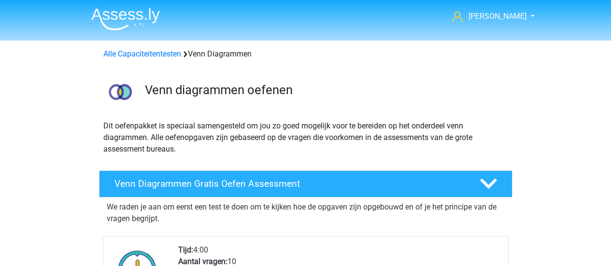 Image resolution: width=611 pixels, height=266 pixels. I want to click on h4: Venn Diagrammen Gratis Oefen Assessment, so click(289, 184).